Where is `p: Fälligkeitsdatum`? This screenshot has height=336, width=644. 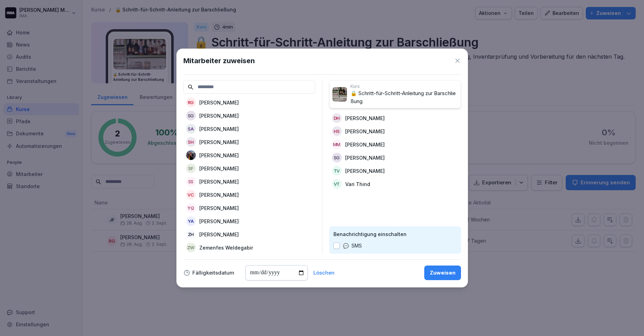
p: Fälligkeitsdatum is located at coordinates (213, 273).